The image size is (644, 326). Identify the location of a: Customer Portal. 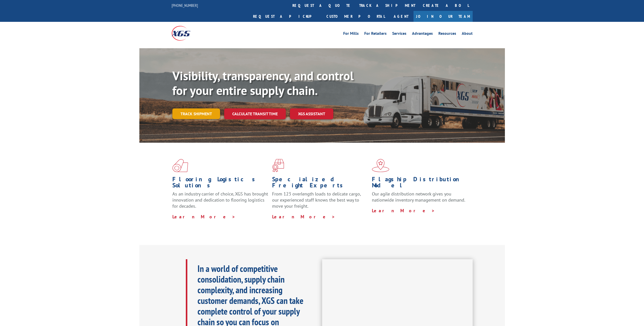
(355, 16).